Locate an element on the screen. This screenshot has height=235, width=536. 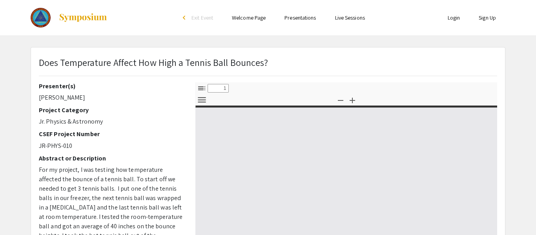
h2: Project Category is located at coordinates (111, 110).